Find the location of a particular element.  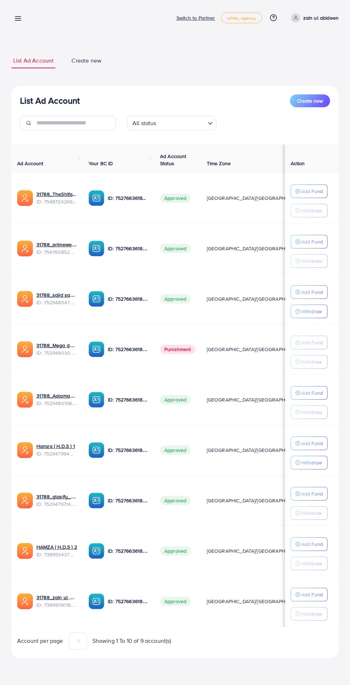

div: <span class='underline'>Hamza ( H.D.S ) 1</span></br>7529479942271336465 is located at coordinates (57, 449).